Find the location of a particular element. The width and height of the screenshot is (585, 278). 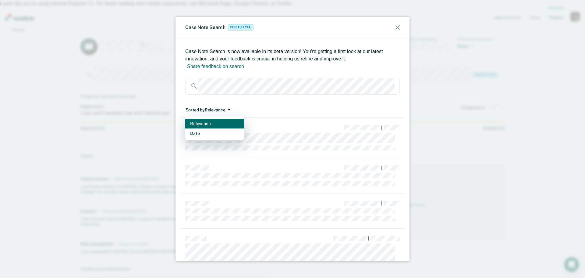

button: Date is located at coordinates (214, 133).